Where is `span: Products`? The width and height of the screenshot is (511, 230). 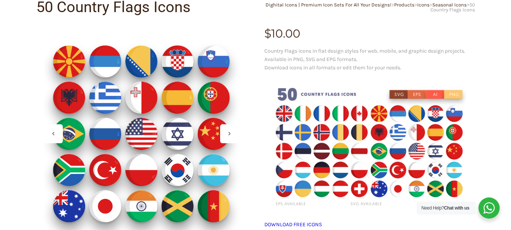 span: Products is located at coordinates (405, 5).